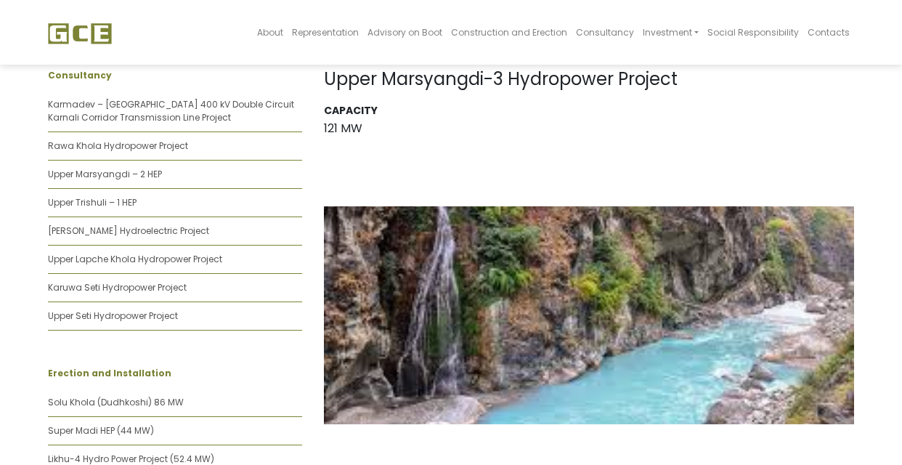 Image resolution: width=902 pixels, height=465 pixels. What do you see at coordinates (80, 33) in the screenshot?
I see `img: GCE Group` at bounding box center [80, 33].